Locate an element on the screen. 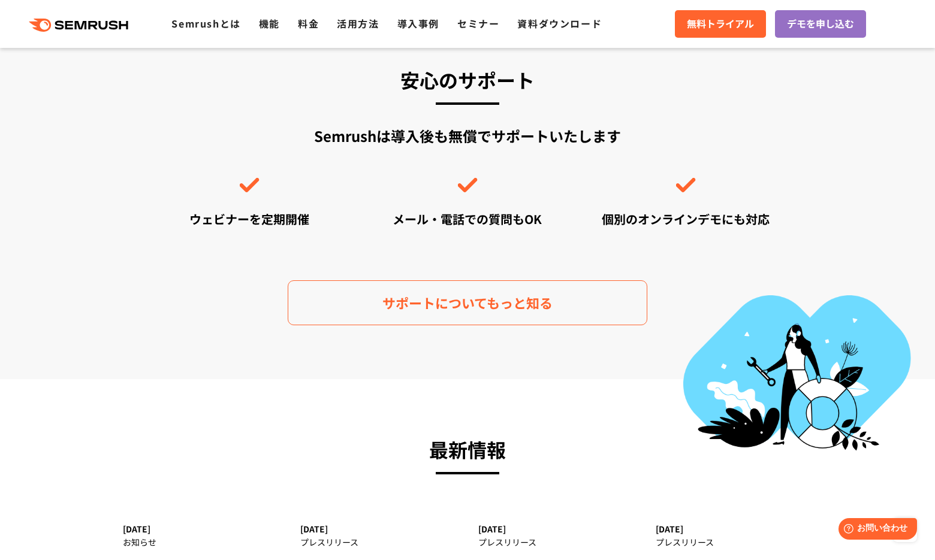  a: 機能 is located at coordinates (269, 23).